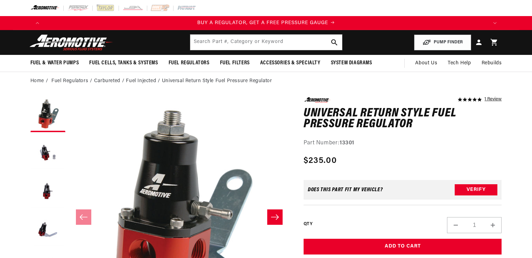 The image size is (532, 258). Describe the element at coordinates (37, 81) in the screenshot. I see `a: Home` at that location.